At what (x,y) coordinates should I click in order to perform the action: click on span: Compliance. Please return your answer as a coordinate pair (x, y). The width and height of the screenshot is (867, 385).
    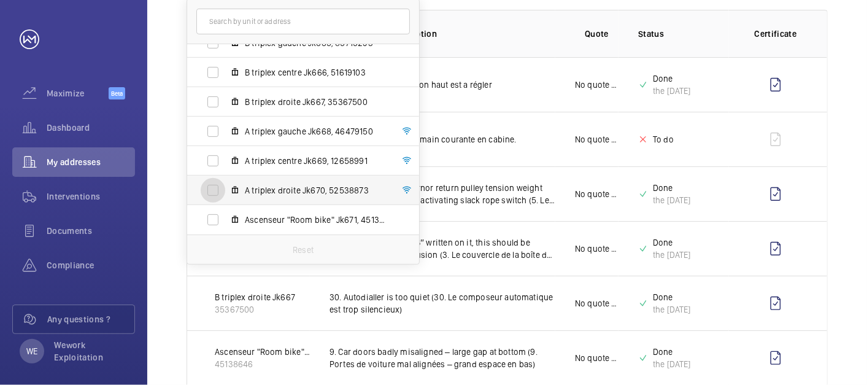
    Looking at the image, I should click on (91, 265).